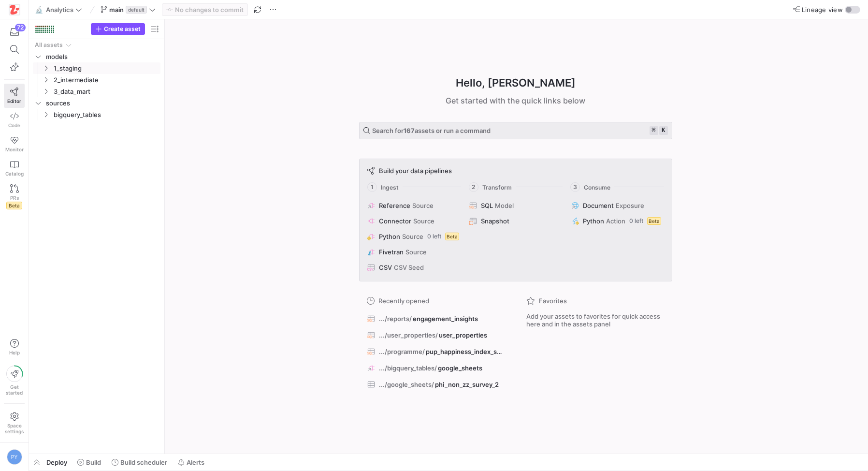 The width and height of the screenshot is (868, 471). What do you see at coordinates (89, 462) in the screenshot?
I see `button: Build` at bounding box center [89, 462].